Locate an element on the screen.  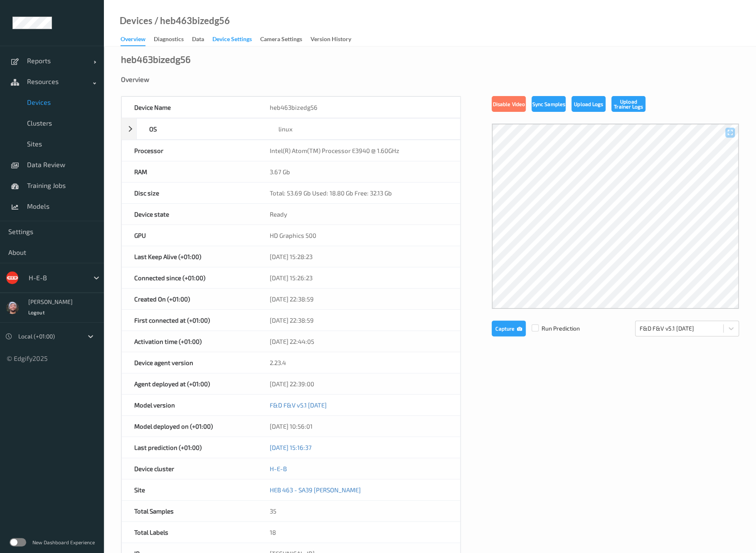
div: Agent deployed at (+01:00) is located at coordinates (189, 384).